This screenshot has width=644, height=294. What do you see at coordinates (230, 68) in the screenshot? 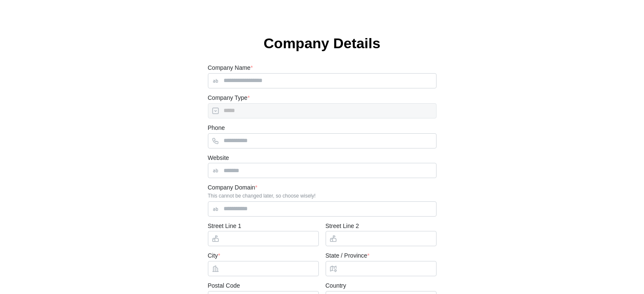
I see `label: Company Name` at bounding box center [230, 68].